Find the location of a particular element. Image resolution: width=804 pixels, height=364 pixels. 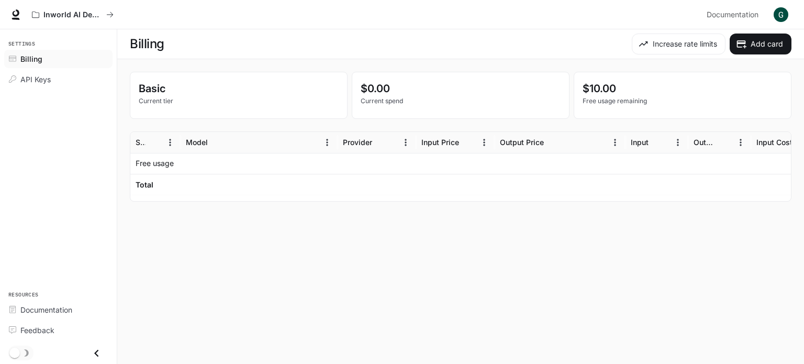

p: $10.00 is located at coordinates (682, 88).